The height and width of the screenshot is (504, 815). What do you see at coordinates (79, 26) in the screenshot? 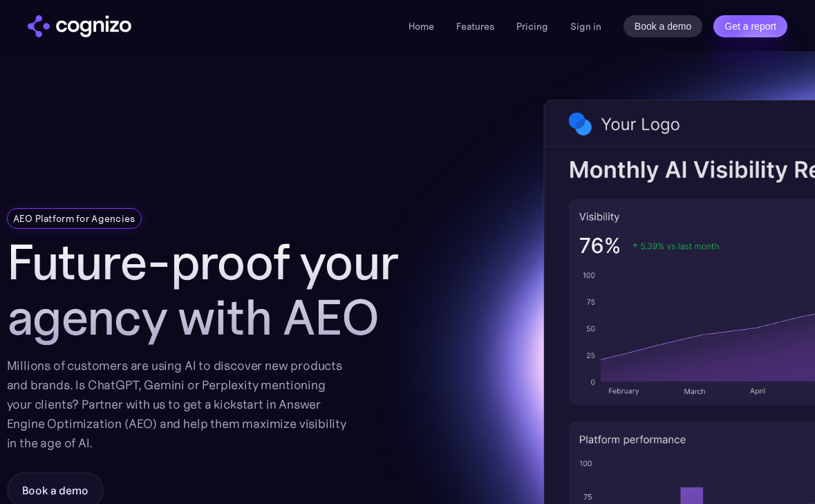
I see `a: home` at bounding box center [79, 26].